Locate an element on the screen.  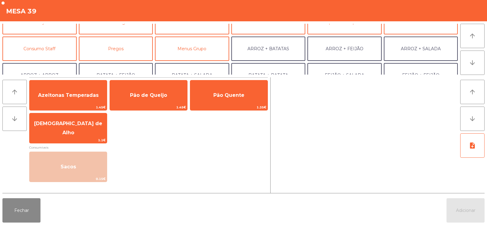
button: ARROZ + FEIJÃO is located at coordinates (345, 49).